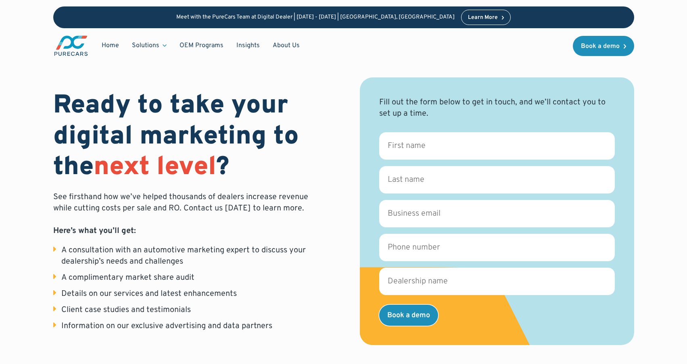 The image size is (687, 364). I want to click on div: Client case studies and testimonials, so click(126, 310).